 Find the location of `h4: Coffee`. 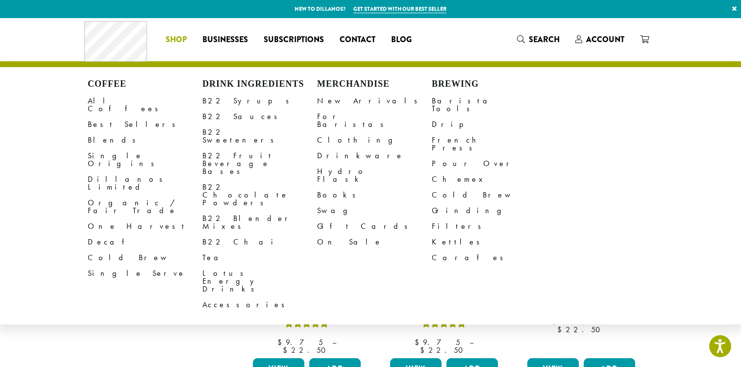

h4: Coffee is located at coordinates (145, 84).